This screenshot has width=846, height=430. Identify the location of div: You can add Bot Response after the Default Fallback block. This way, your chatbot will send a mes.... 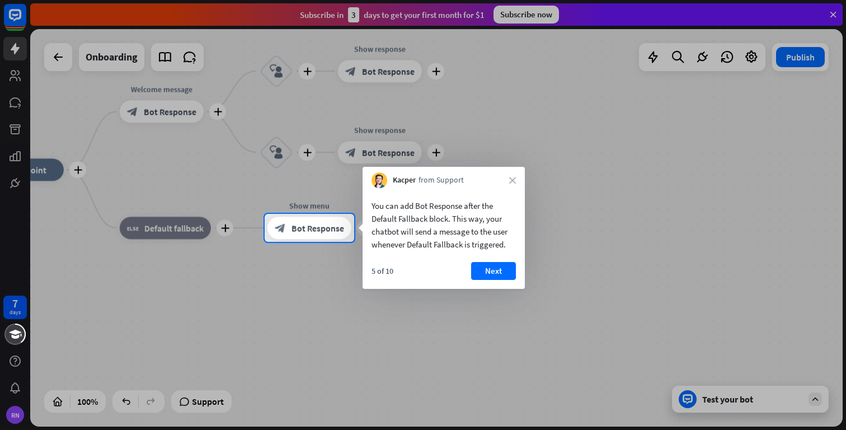
(444, 225).